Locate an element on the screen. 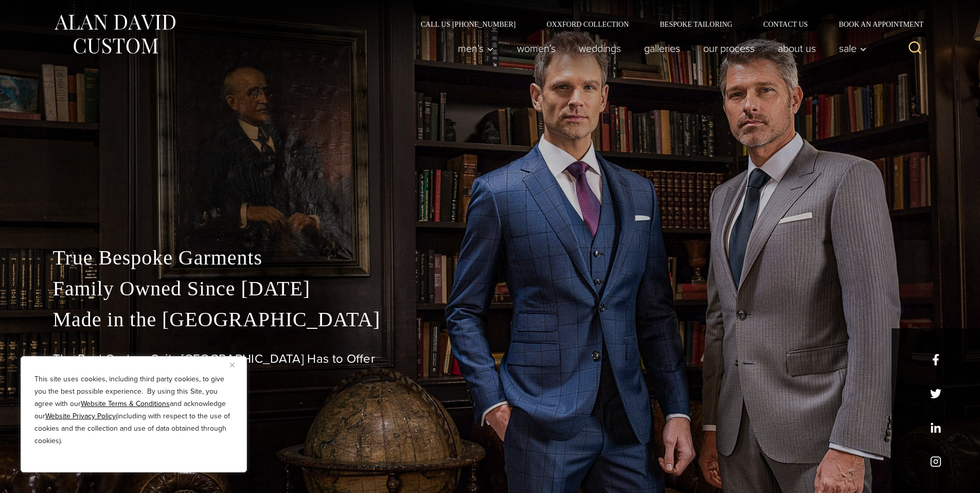 Image resolution: width=980 pixels, height=493 pixels. a: Women’s is located at coordinates (536, 48).